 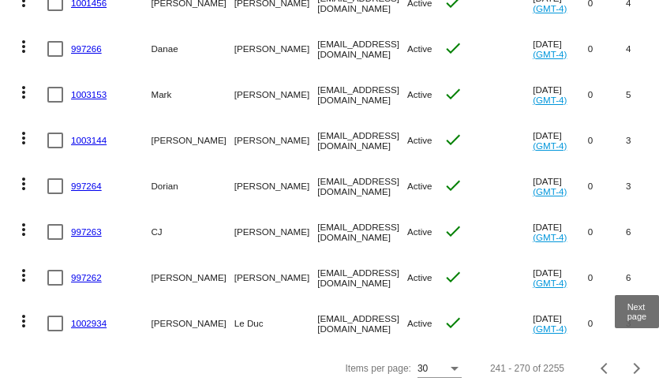 What do you see at coordinates (88, 323) in the screenshot?
I see `a: 1002934` at bounding box center [88, 323].